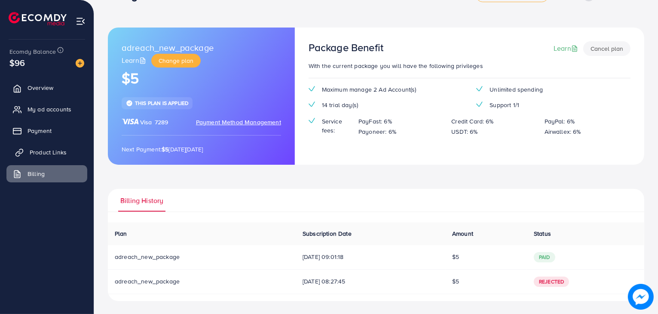 This screenshot has width=658, height=314. Describe the element at coordinates (162, 103) in the screenshot. I see `span: This plan is applied` at that location.